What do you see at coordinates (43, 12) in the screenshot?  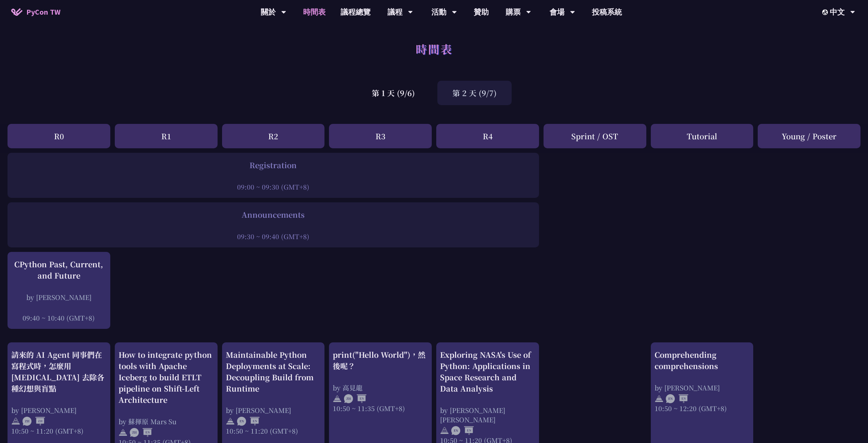 I see `span: PyCon TW` at bounding box center [43, 12].